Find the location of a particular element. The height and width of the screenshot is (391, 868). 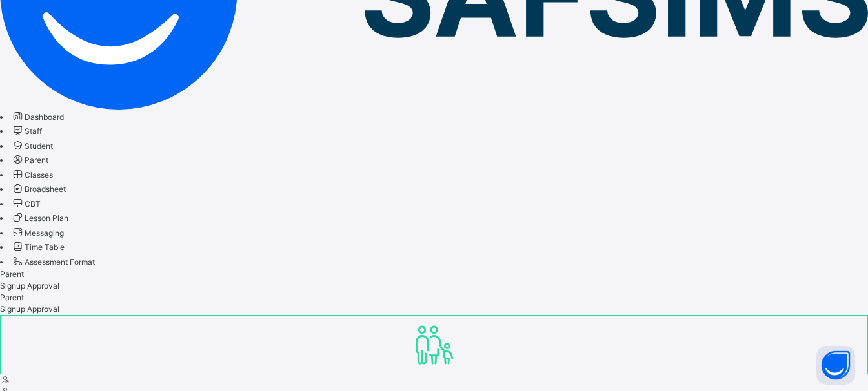

a: Lesson Plan is located at coordinates (39, 218).